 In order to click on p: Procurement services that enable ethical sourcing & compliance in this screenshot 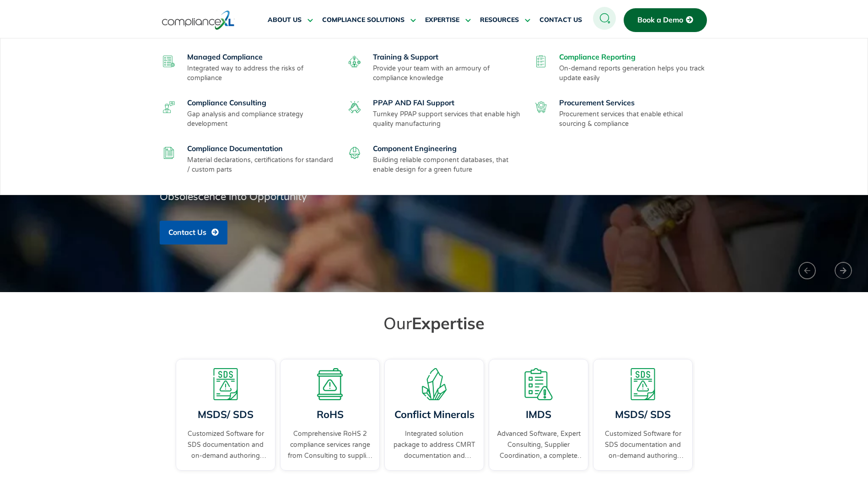, I will do `click(633, 119)`.